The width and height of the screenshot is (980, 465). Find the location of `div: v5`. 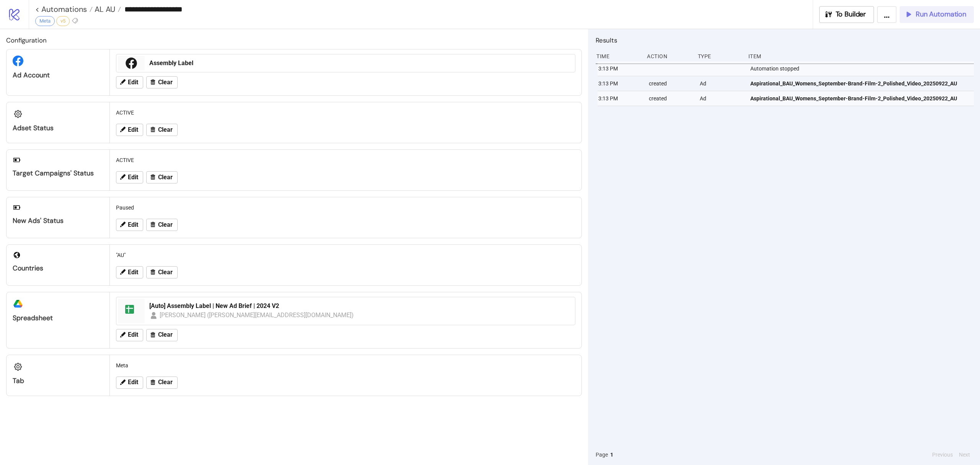

div: v5 is located at coordinates (63, 21).